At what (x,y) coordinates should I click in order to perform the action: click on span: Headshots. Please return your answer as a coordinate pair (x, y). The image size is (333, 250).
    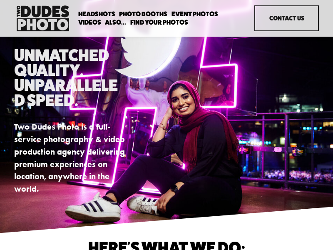
    Looking at the image, I should click on (97, 14).